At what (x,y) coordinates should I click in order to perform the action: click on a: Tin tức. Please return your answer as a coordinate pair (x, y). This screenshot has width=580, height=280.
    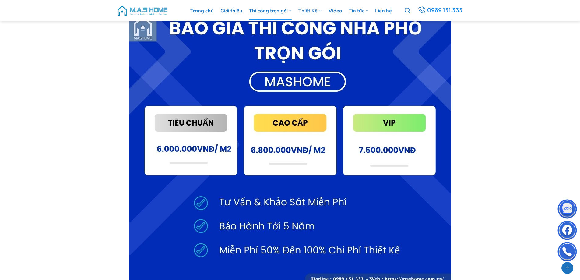
    Looking at the image, I should click on (358, 11).